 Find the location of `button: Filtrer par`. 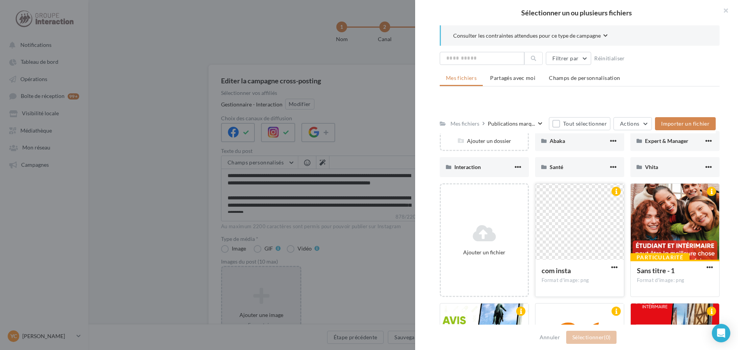

button: Filtrer par is located at coordinates (569, 58).